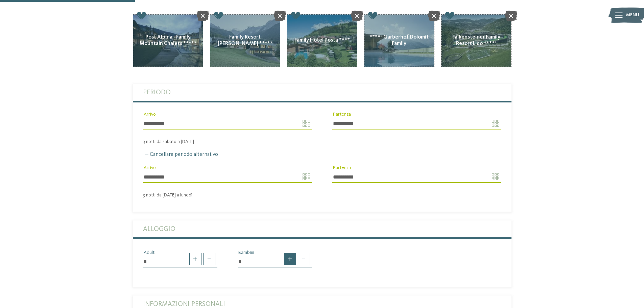  I want to click on label: Periodo, so click(322, 92).